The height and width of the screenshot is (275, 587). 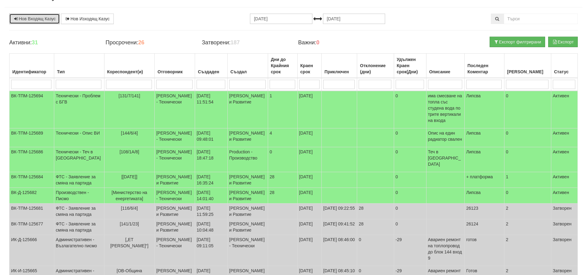 What do you see at coordinates (32, 180) in the screenshot?
I see `td: ВК-ТПМ-125684` at bounding box center [32, 180].